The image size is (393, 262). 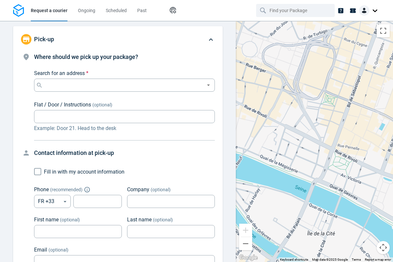 What do you see at coordinates (41, 189) in the screenshot?
I see `span: Phone` at bounding box center [41, 189].